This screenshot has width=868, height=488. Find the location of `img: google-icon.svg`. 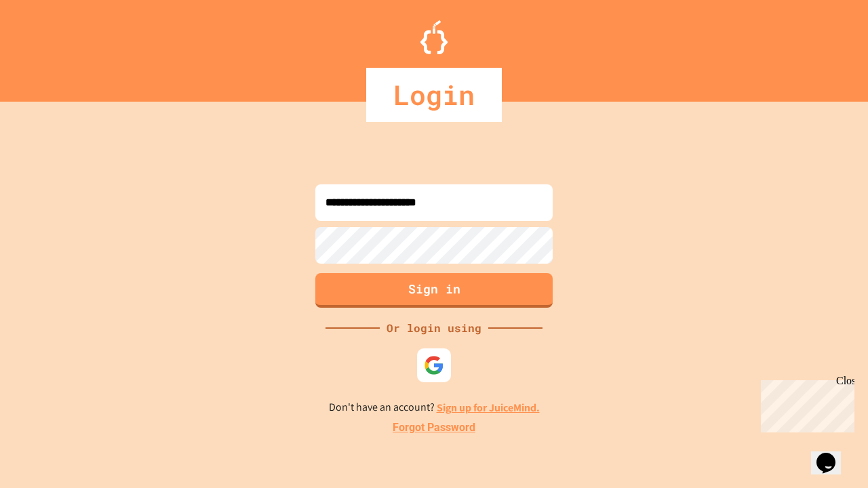

img: google-icon.svg is located at coordinates (434, 365).